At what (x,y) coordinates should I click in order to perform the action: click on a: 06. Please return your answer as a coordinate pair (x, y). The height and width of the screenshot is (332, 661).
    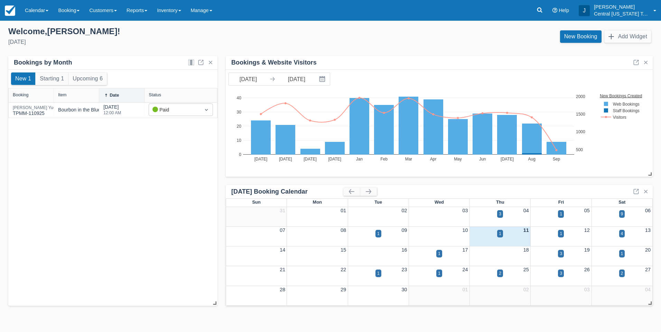
    Looking at the image, I should click on (647, 211).